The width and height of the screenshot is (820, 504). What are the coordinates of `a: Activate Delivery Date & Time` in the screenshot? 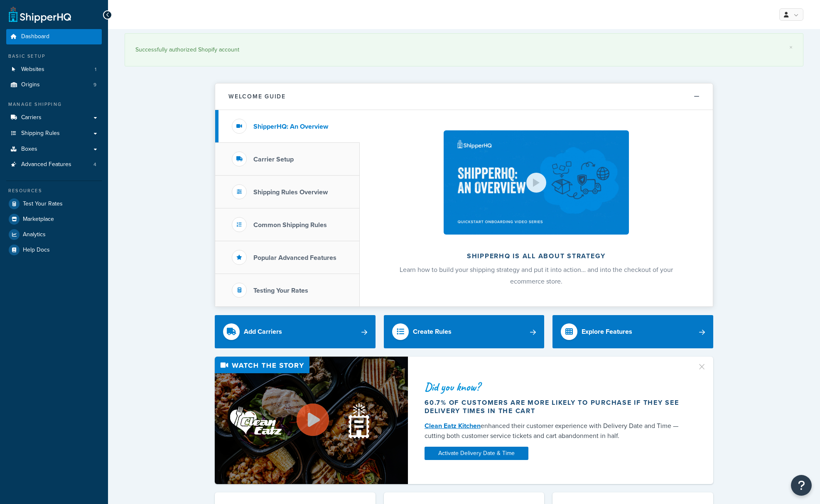 It's located at (476, 453).